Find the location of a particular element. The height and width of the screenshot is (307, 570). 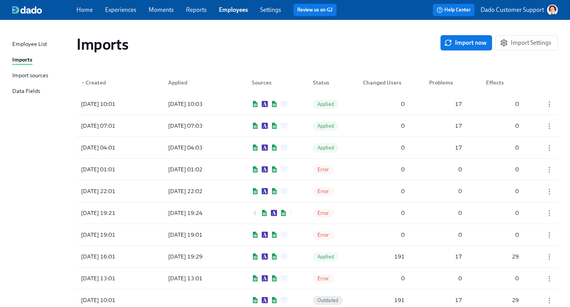

div: 191 is located at coordinates (384, 300).